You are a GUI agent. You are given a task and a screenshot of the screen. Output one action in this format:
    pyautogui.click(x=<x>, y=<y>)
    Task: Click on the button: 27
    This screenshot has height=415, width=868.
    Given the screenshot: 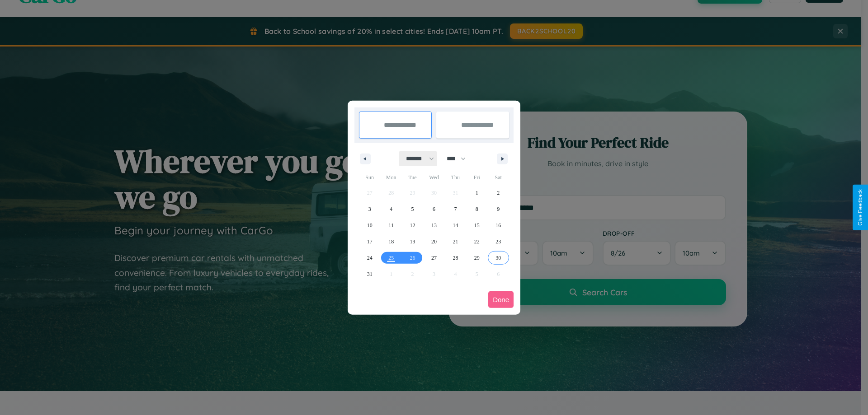 What is the action you would take?
    pyautogui.click(x=434, y=258)
    